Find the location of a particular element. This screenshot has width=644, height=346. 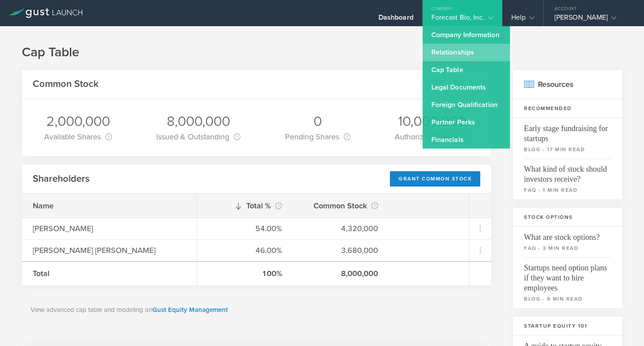

a: What are stock options?faq - 3 min read is located at coordinates (567, 242).